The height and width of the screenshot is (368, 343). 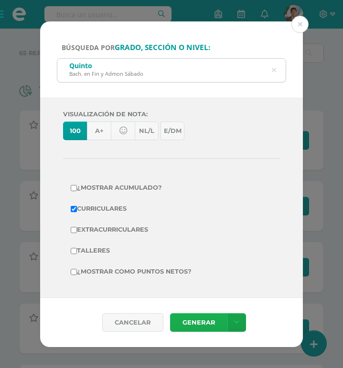 What do you see at coordinates (75, 131) in the screenshot?
I see `a: 100` at bounding box center [75, 131].